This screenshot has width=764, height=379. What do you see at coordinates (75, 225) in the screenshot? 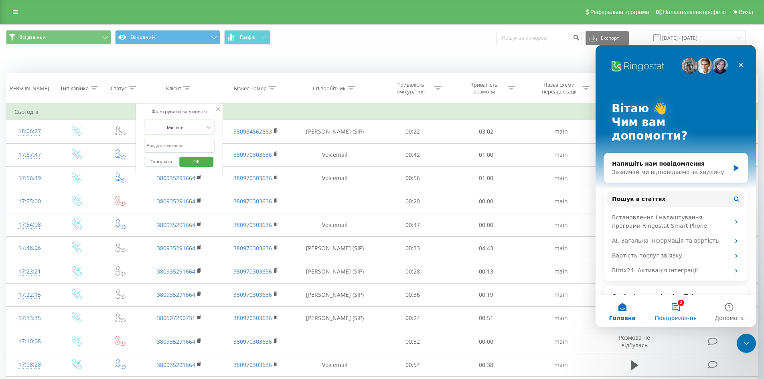
I see `div: Bitrix24. Активація інтеграції` at bounding box center [75, 225].